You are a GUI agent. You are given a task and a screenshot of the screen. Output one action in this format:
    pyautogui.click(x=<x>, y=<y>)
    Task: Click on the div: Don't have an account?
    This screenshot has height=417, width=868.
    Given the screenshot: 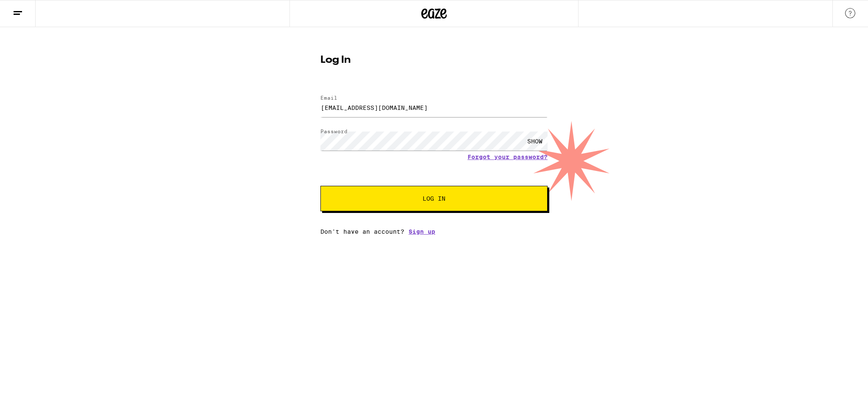 What is the action you would take?
    pyautogui.click(x=434, y=231)
    